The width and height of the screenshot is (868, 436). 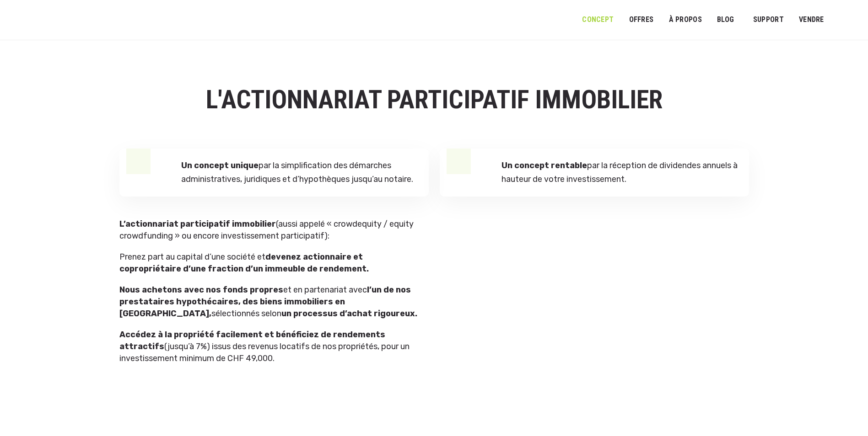 What do you see at coordinates (49, 22) in the screenshot?
I see `img: Logo` at bounding box center [49, 22].